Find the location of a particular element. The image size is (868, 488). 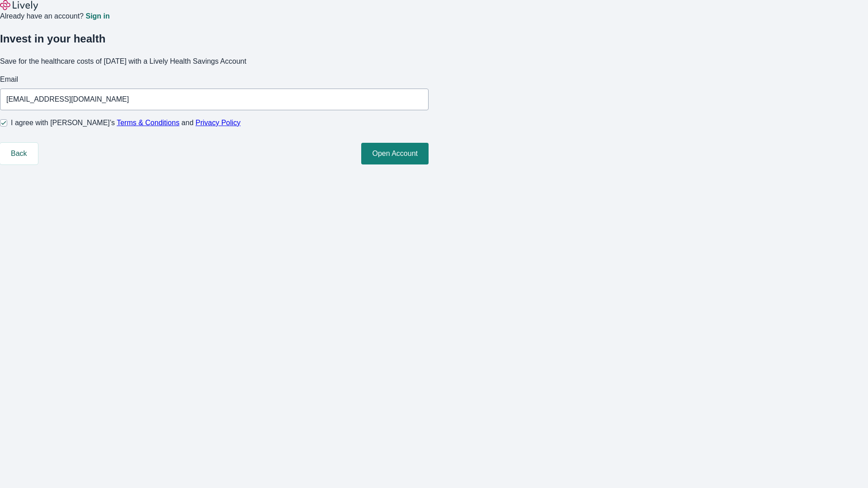

button: Open Account is located at coordinates (395, 154).